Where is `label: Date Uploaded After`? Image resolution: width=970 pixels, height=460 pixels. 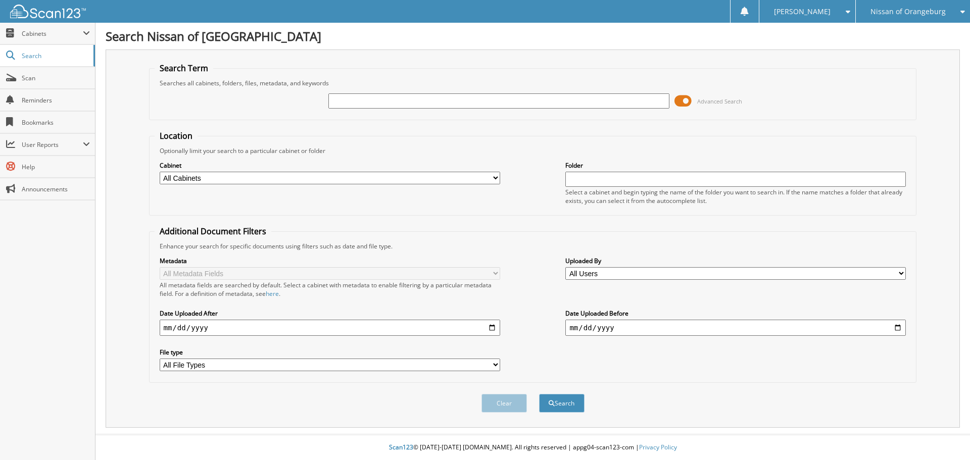 label: Date Uploaded After is located at coordinates (330, 313).